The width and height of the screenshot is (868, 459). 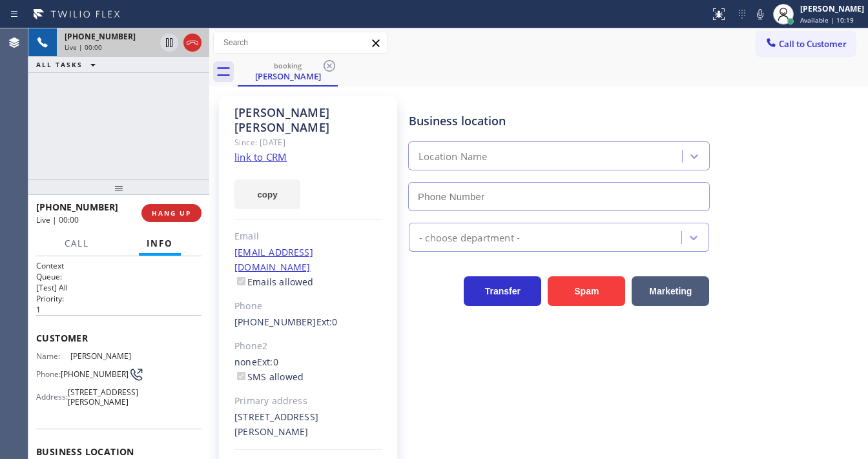 What do you see at coordinates (559, 196) in the screenshot?
I see `input: Phone Number` at bounding box center [559, 196].